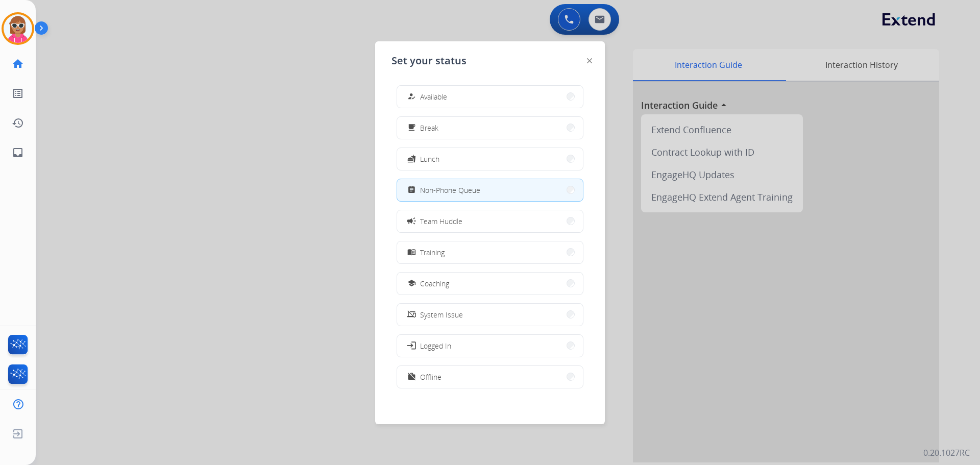 This screenshot has height=465, width=980. What do you see at coordinates (18, 153) in the screenshot?
I see `mat-icon: inbox` at bounding box center [18, 153].